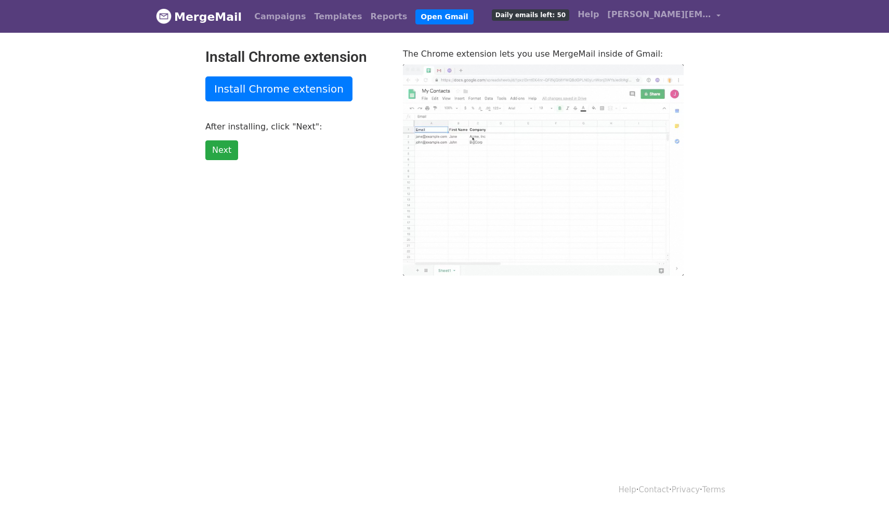 The width and height of the screenshot is (889, 510). I want to click on a: Terms, so click(714, 490).